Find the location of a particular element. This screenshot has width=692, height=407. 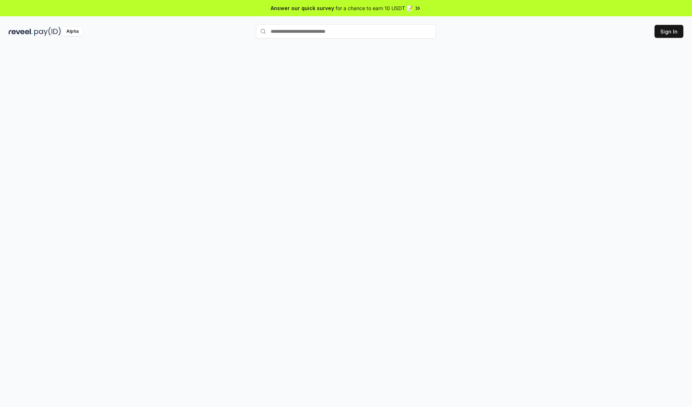

span: for a chance to earn 10 USDT 📝 is located at coordinates (374, 8).